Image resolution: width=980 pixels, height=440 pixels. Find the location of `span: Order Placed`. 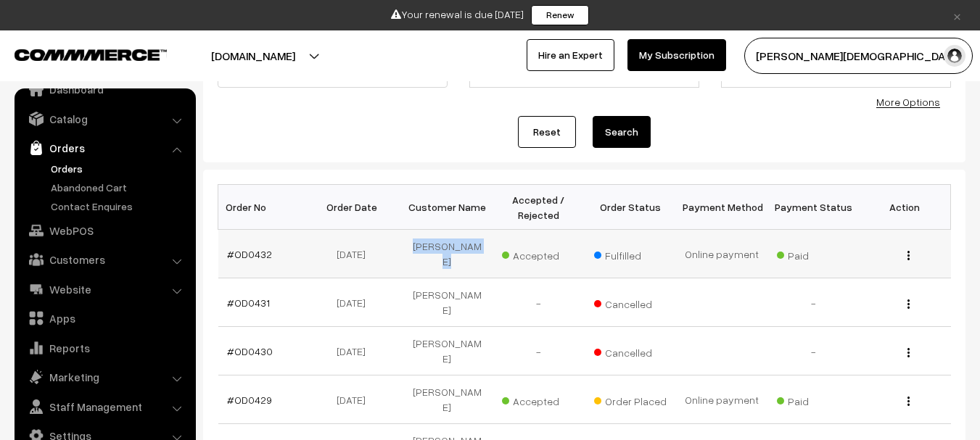

span: Order Placed is located at coordinates (630, 399).